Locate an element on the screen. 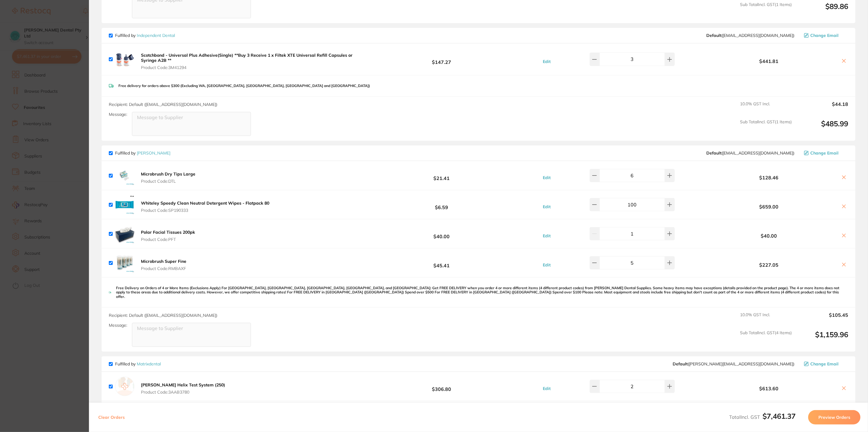 The height and width of the screenshot is (432, 868). button: Polar Facial Tissues 200pk Product Code:PFT is located at coordinates (168, 236).